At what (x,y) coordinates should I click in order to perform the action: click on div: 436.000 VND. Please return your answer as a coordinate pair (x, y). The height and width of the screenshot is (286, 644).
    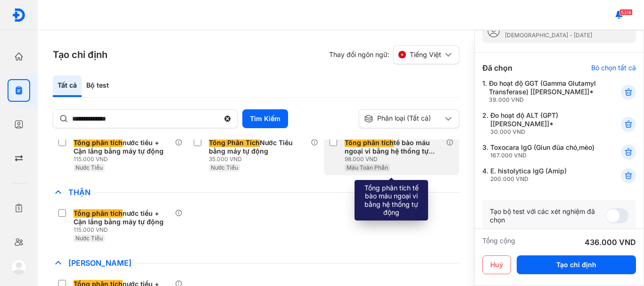
    Looking at the image, I should click on (610, 242).